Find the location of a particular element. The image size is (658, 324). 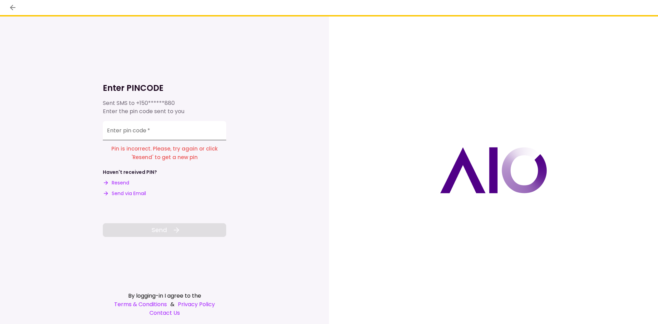

div: Haven't received PIN? is located at coordinates (130, 172).